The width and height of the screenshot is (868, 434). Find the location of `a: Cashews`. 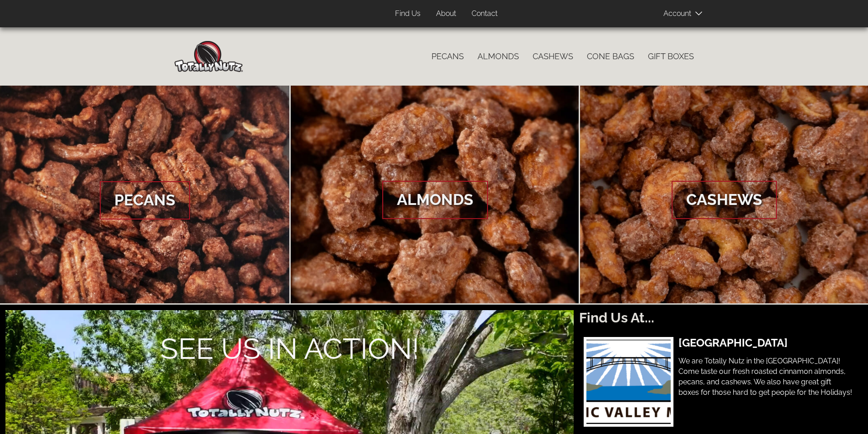

a: Cashews is located at coordinates (553, 56).